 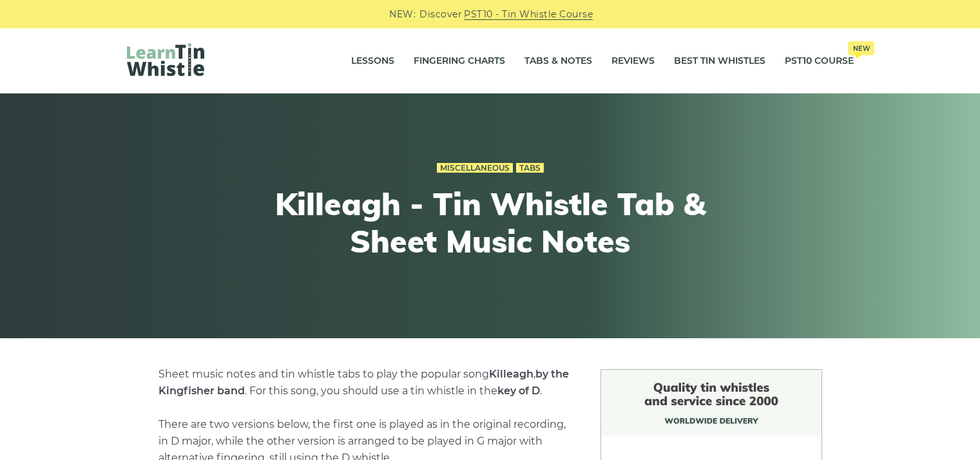 What do you see at coordinates (861, 48) in the screenshot?
I see `span: New` at bounding box center [861, 48].